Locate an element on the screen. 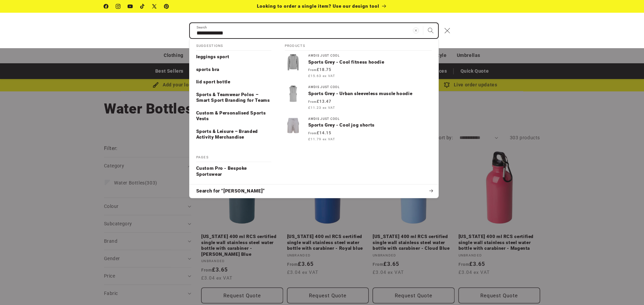 The height and width of the screenshot is (305, 644). h2: Products is located at coordinates (358, 45).